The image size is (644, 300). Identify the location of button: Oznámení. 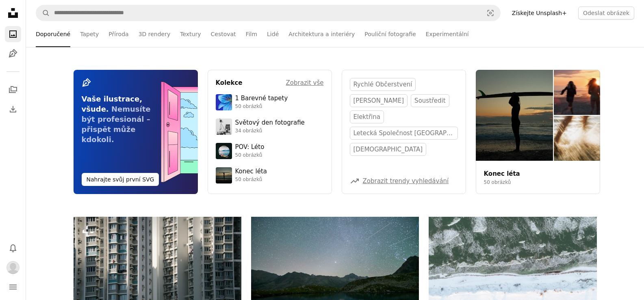
(13, 249).